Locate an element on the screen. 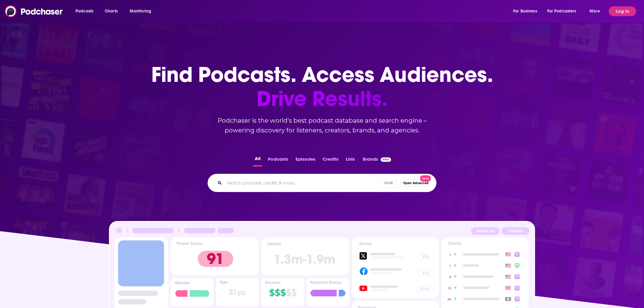 The height and width of the screenshot is (308, 644). span: Podcasts is located at coordinates (84, 11).